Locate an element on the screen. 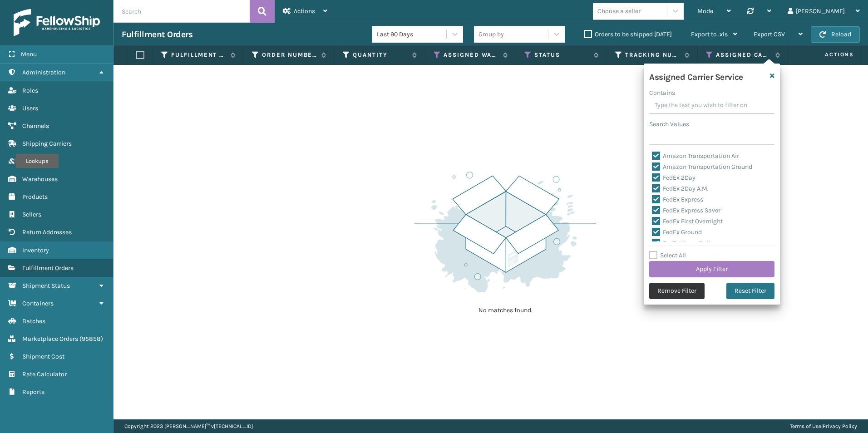 The width and height of the screenshot is (868, 433). label: FedEx 2Day A.M. is located at coordinates (680, 189).